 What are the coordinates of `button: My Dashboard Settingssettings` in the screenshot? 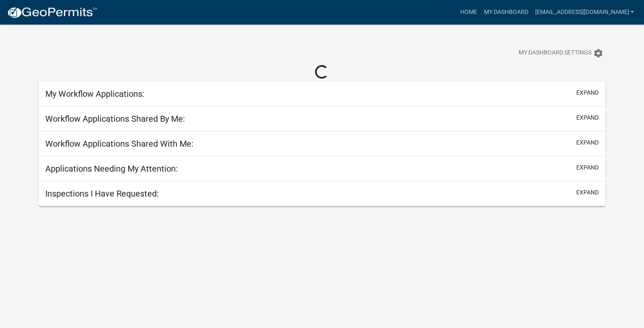 It's located at (562, 53).